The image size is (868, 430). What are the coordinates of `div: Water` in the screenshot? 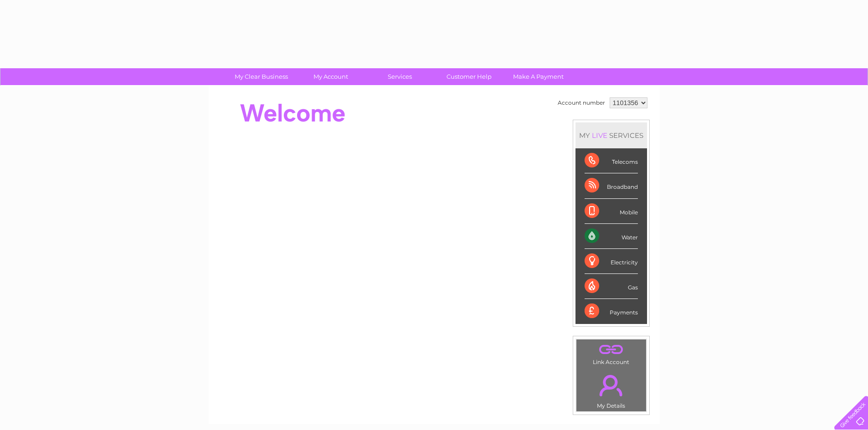 It's located at (611, 236).